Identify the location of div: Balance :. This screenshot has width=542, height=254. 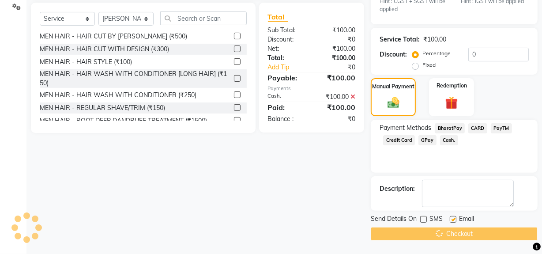
(286, 119).